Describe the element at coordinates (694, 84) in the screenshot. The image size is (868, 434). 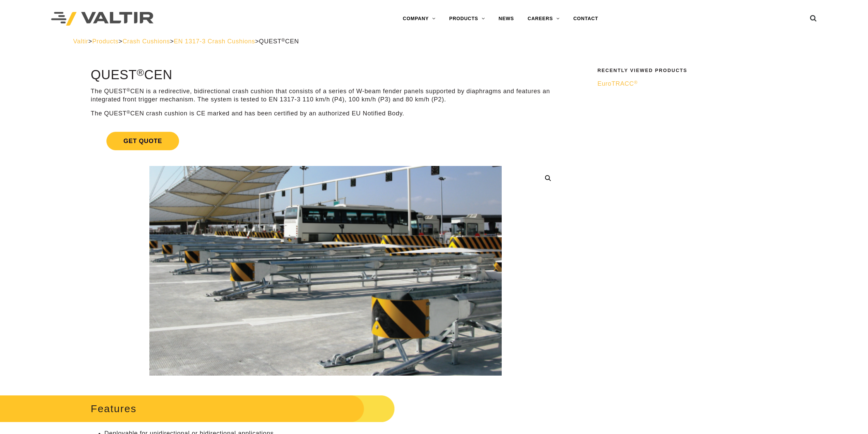
I see `a: EuroTRACC®` at that location.